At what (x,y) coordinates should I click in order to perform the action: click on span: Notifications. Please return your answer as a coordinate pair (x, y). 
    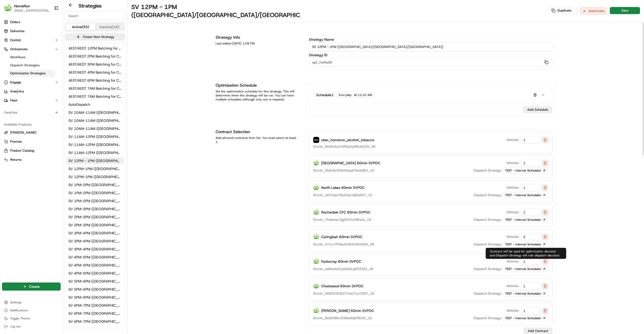
    Looking at the image, I should click on (19, 311).